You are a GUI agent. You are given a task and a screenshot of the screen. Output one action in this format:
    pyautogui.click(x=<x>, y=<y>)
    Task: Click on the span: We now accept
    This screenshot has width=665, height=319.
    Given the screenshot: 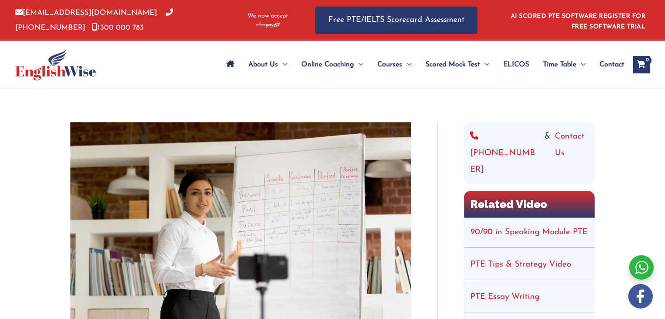 What is the action you would take?
    pyautogui.click(x=268, y=16)
    